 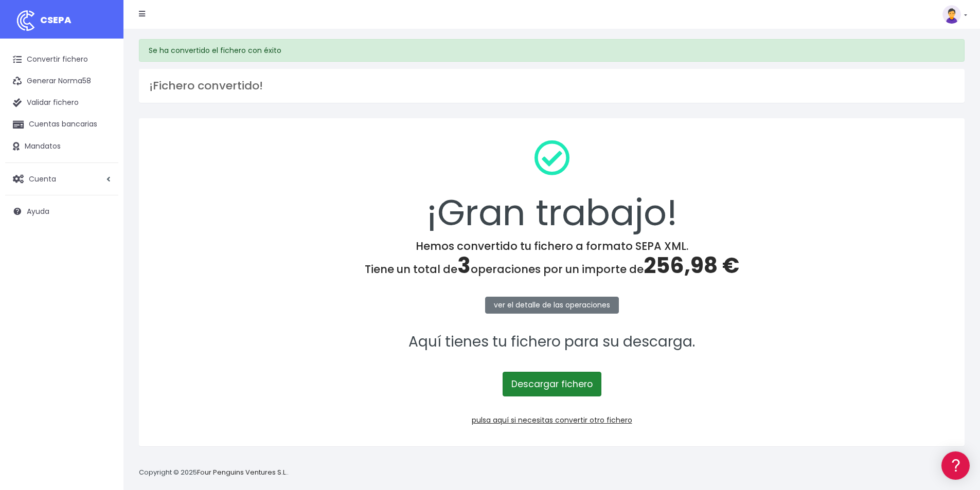 I want to click on p: Copyright © 2025 ., so click(x=213, y=473).